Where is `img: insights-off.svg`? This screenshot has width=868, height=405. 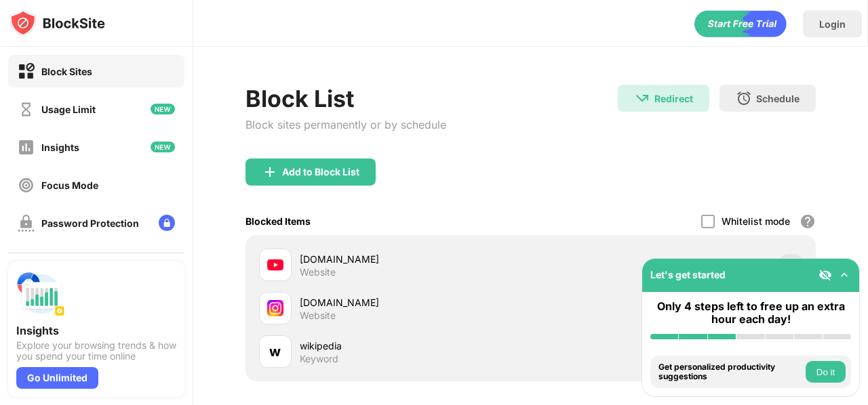 img: insights-off.svg is located at coordinates (26, 147).